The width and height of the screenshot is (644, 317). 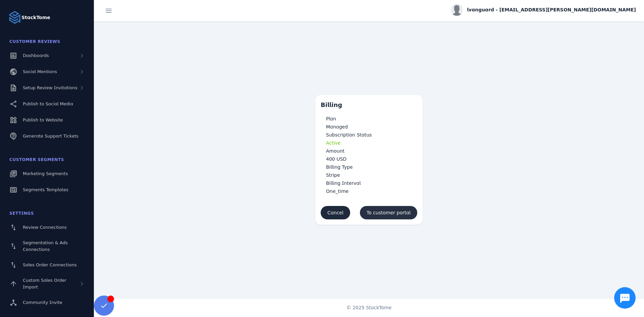 I want to click on span: Active, so click(x=333, y=143).